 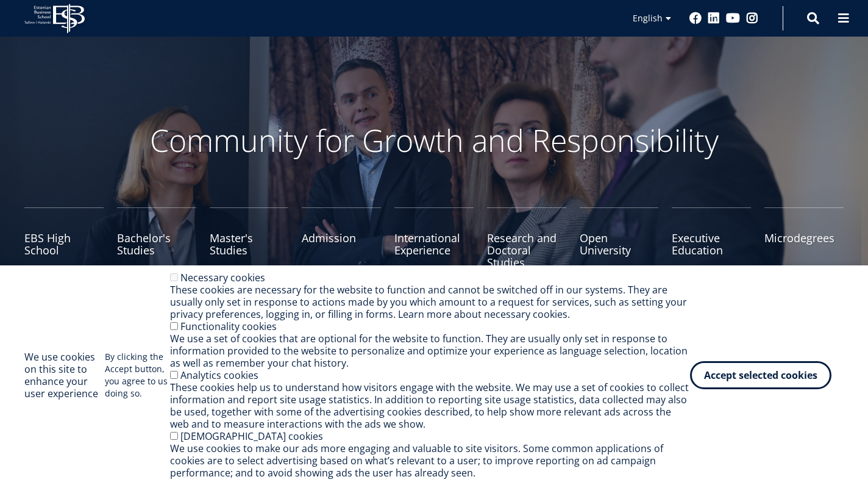 I want to click on a: Admission, so click(x=341, y=238).